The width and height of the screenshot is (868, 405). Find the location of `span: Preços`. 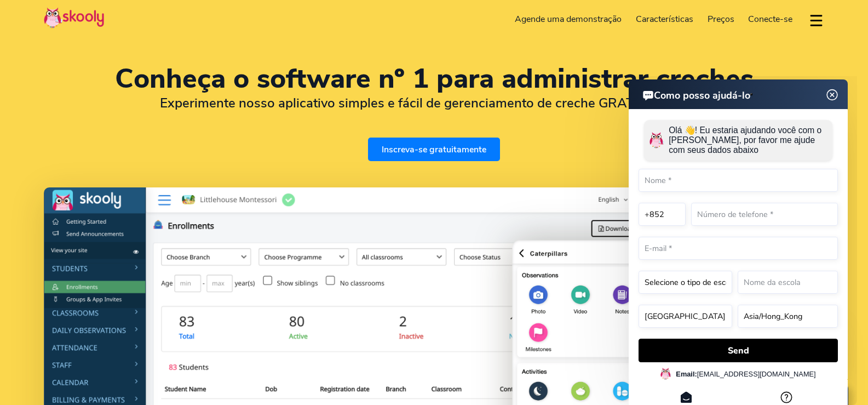

span: Preços is located at coordinates (721, 19).